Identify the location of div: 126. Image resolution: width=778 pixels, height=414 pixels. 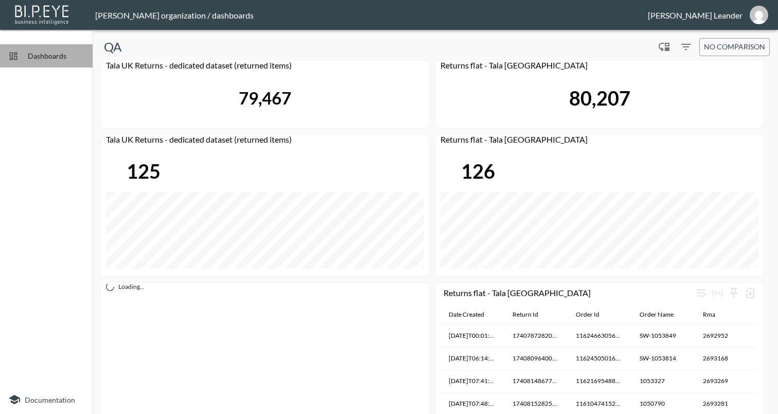
(478, 171).